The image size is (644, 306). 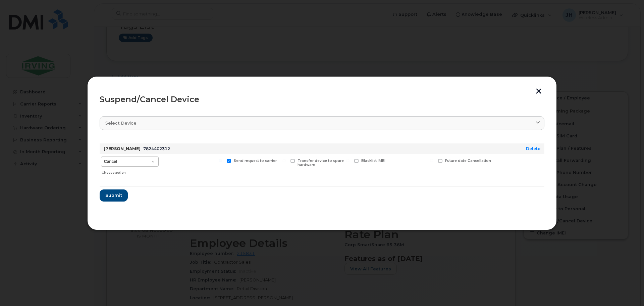 What do you see at coordinates (284, 161) in the screenshot?
I see `input: Transfer device to spare hardware` at bounding box center [284, 161].